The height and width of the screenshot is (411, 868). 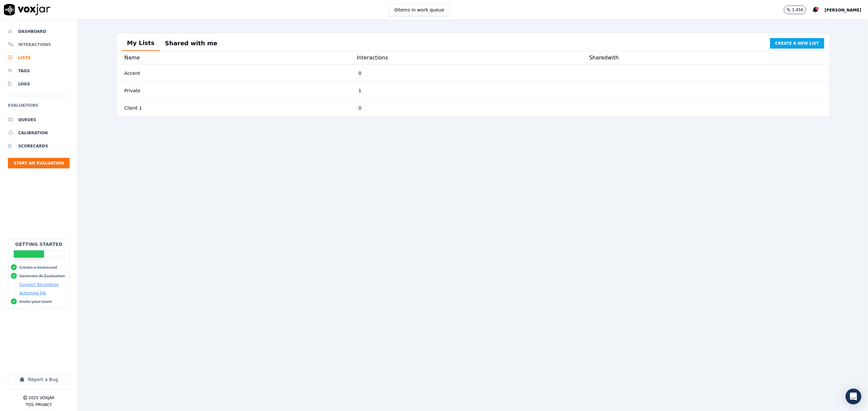 I want to click on li: Logs, so click(x=39, y=84).